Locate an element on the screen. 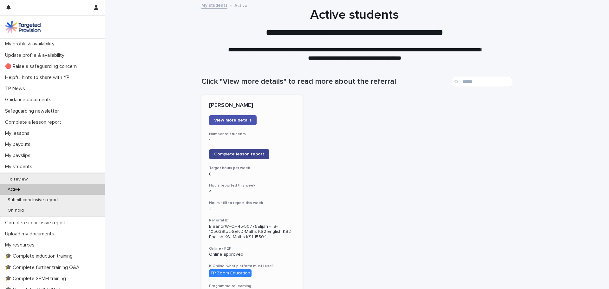  p: Online approved is located at coordinates (252, 254).